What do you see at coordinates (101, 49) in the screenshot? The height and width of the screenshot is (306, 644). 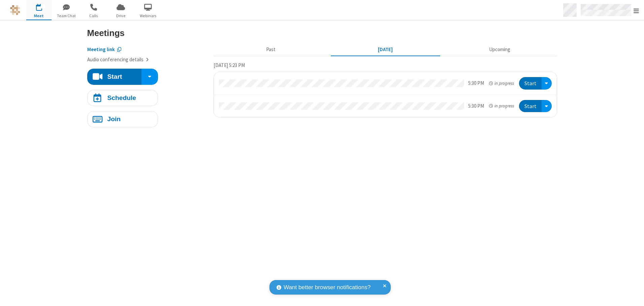 I see `span: Copy my meeting room link` at bounding box center [101, 49].